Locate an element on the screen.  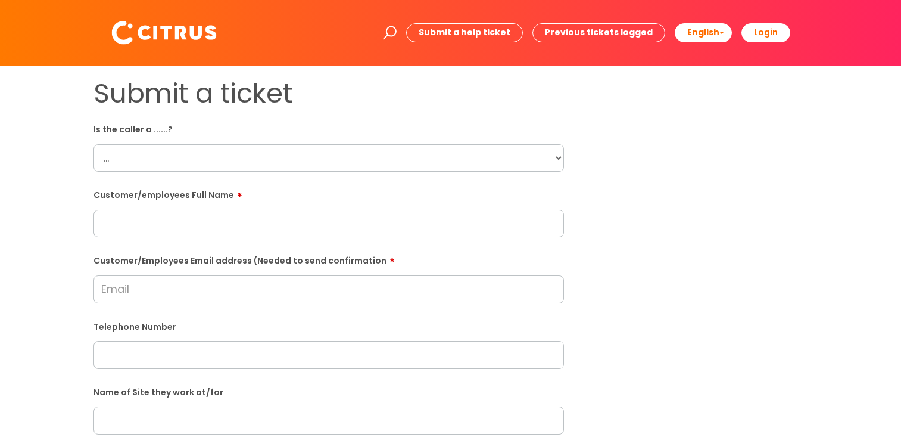
label: Customer/employees Full Name is located at coordinates (329, 193).